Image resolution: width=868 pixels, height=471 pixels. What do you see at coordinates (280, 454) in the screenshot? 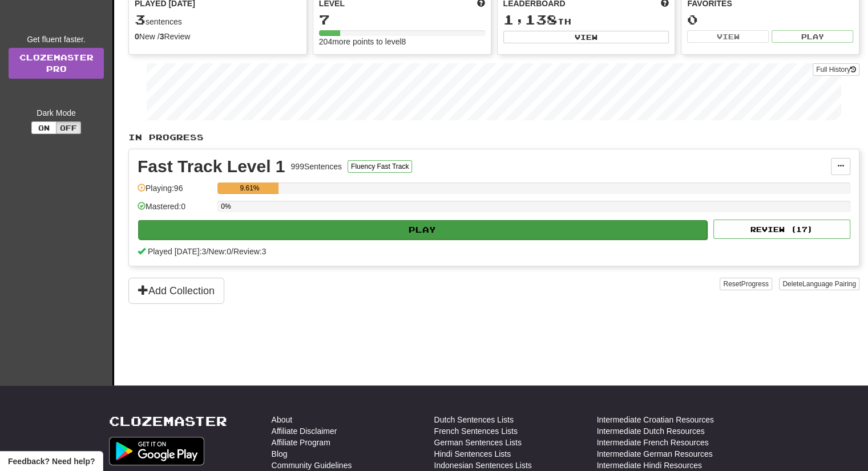
I see `a: Blog` at bounding box center [280, 454].